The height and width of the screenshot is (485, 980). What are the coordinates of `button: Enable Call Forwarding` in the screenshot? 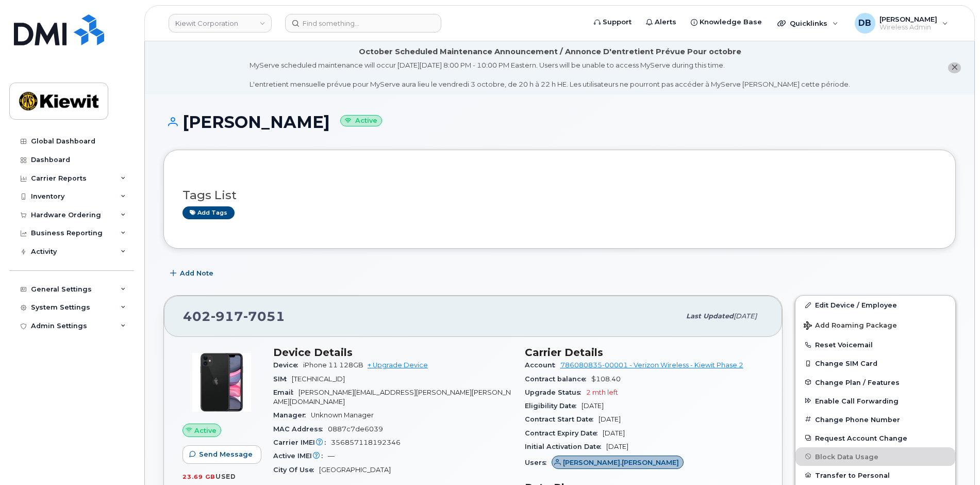 It's located at (875, 400).